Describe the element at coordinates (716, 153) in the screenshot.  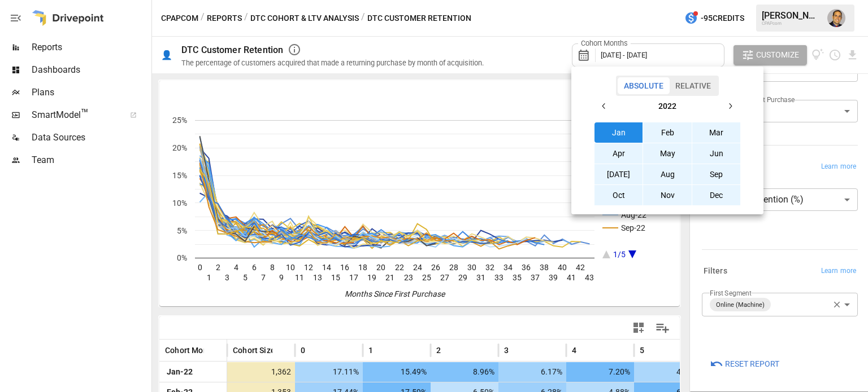
I see `button: Jun` at that location.